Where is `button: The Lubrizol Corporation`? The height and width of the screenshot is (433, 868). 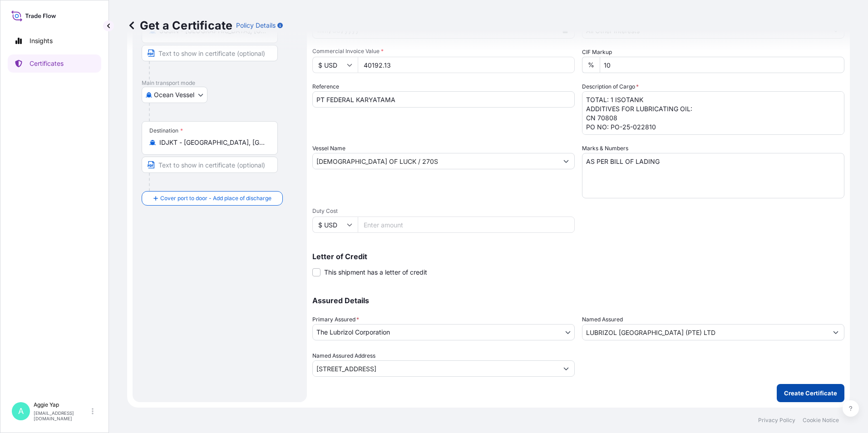
button: The Lubrizol Corporation is located at coordinates (443, 332).